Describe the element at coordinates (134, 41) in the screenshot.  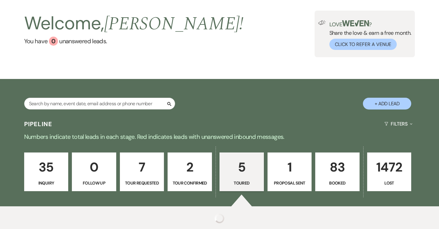
I see `a: You have 0 unanswered leads.` at that location.